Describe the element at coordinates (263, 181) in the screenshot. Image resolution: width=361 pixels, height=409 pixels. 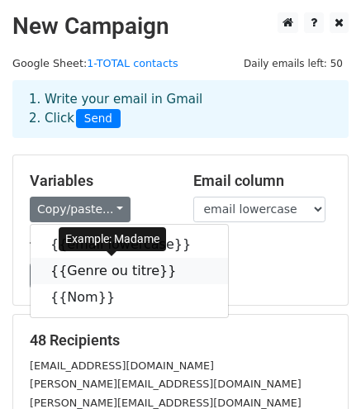
I see `h5: Email column` at that location.